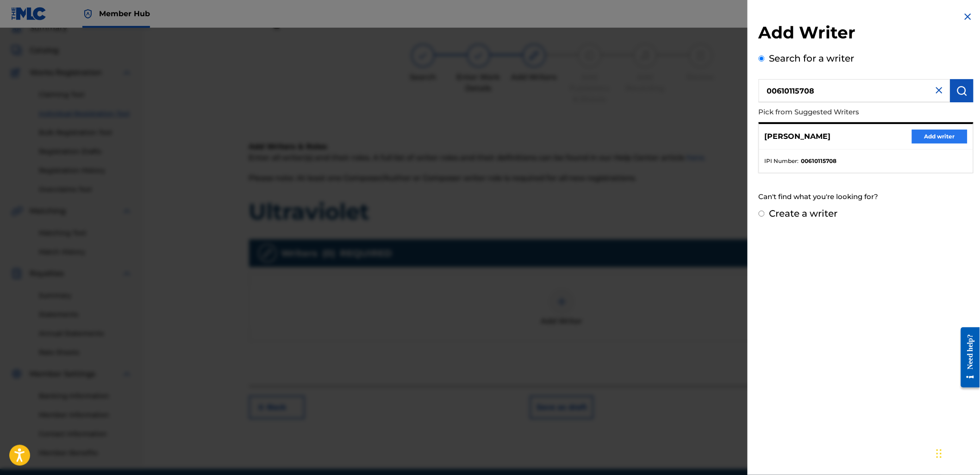 Image resolution: width=980 pixels, height=475 pixels. Describe the element at coordinates (16, 37) in the screenshot. I see `div: Open Resource Center` at that location.